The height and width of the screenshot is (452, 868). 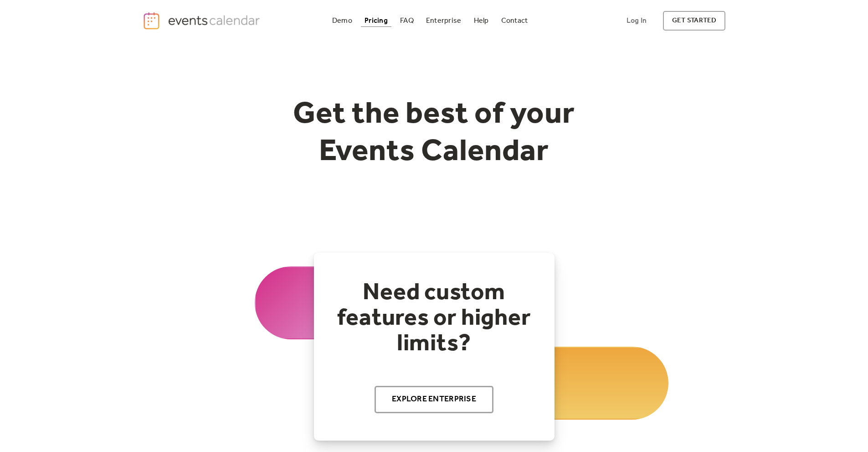 I want to click on a: get started, so click(x=694, y=20).